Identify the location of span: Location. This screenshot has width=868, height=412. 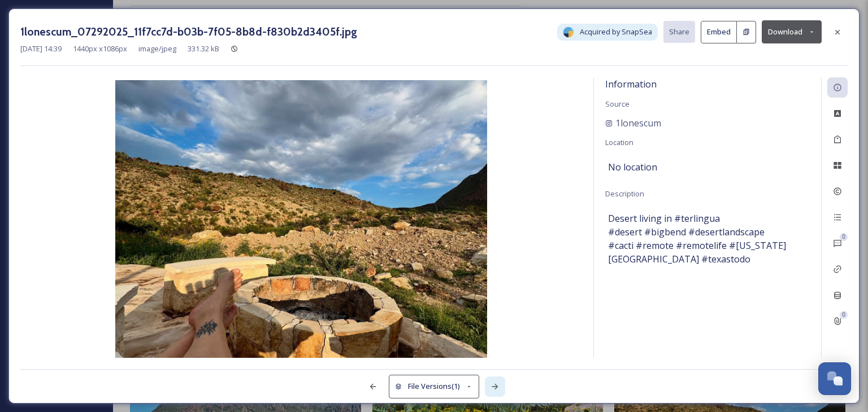
(619, 142).